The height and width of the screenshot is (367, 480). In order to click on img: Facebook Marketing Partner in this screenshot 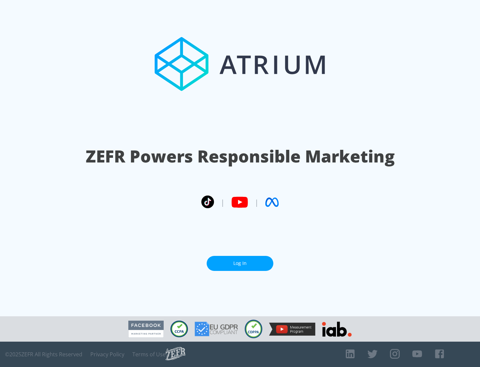, I will do `click(146, 329)`.